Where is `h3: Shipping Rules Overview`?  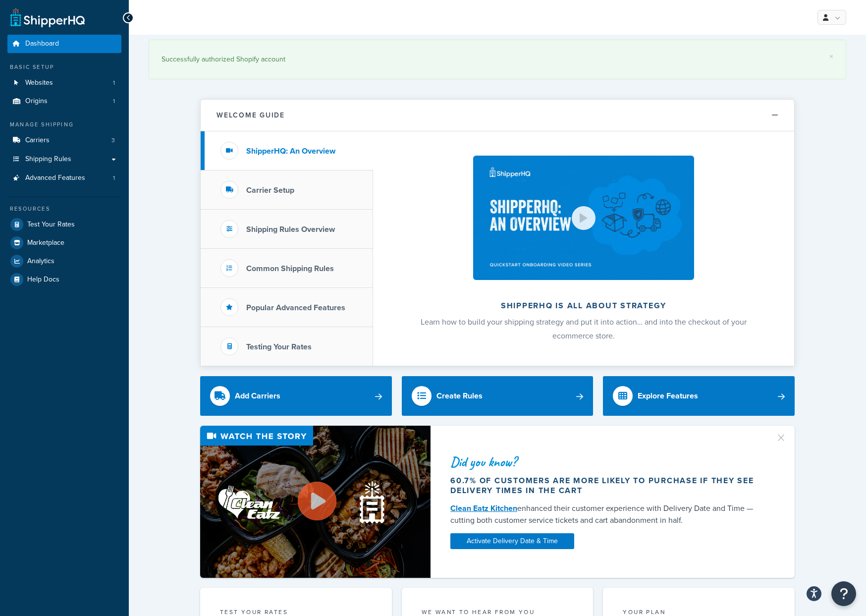 h3: Shipping Rules Overview is located at coordinates (290, 229).